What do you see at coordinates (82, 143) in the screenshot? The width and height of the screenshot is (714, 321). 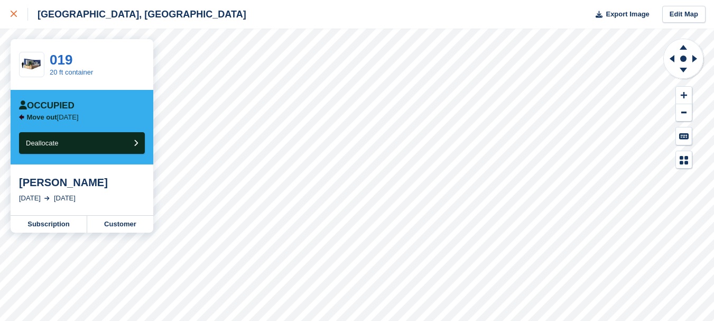 I see `button: Deallocate` at bounding box center [82, 143].